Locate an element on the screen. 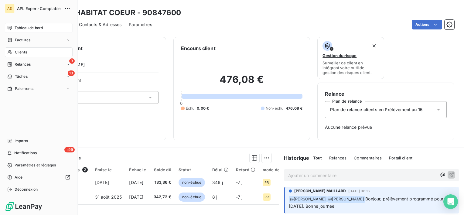 Image resolution: width=464 pixels, height=215 pixels. span: 476,08 € is located at coordinates (294, 108).